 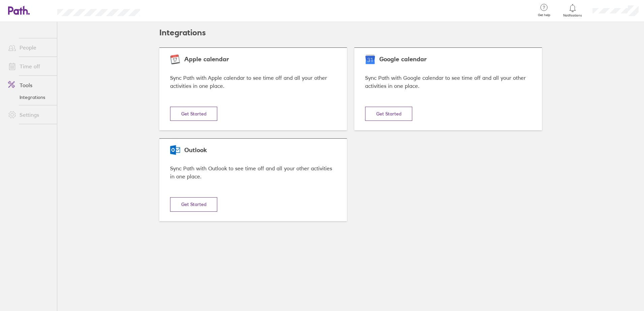 I want to click on a: Notifications, so click(x=573, y=11).